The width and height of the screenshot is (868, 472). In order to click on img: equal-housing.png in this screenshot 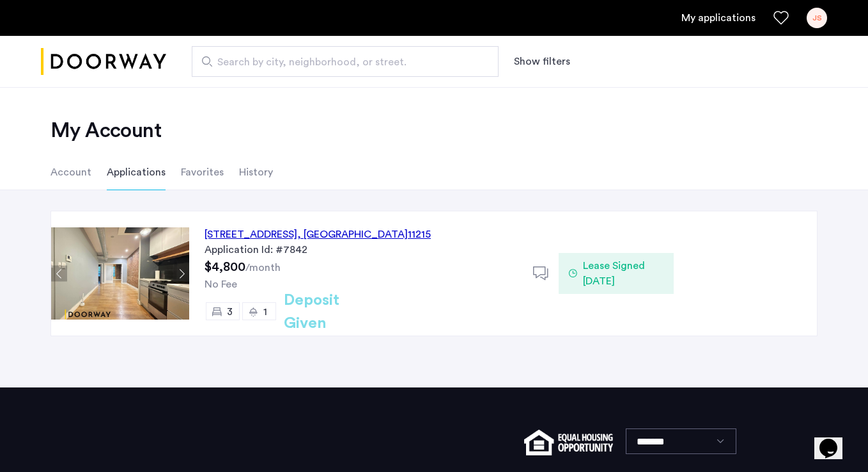, I will do `click(569, 442)`.